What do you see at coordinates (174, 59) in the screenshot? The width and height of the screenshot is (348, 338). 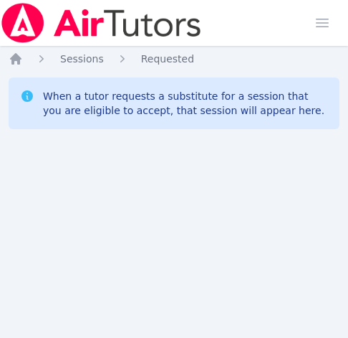 I see `nav: Breadcrumb` at bounding box center [174, 59].